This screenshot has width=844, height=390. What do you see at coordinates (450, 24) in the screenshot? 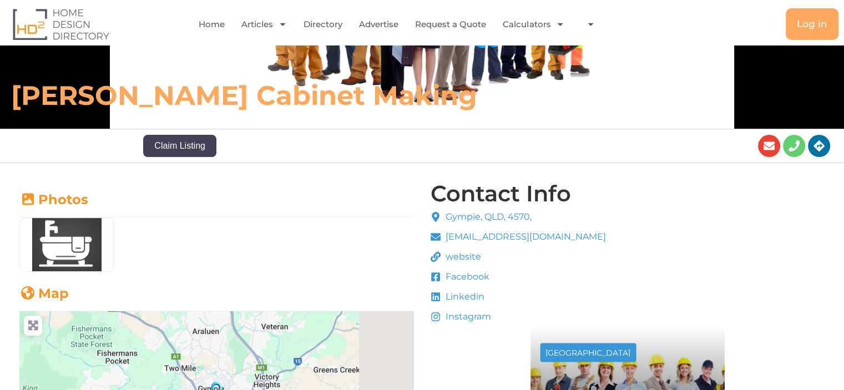
I see `a: Request a Quote` at bounding box center [450, 24].